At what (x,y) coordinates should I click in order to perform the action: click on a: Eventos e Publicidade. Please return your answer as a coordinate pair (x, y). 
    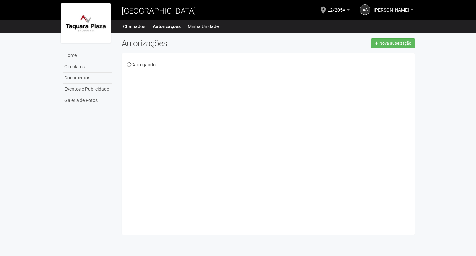
    Looking at the image, I should click on (87, 89).